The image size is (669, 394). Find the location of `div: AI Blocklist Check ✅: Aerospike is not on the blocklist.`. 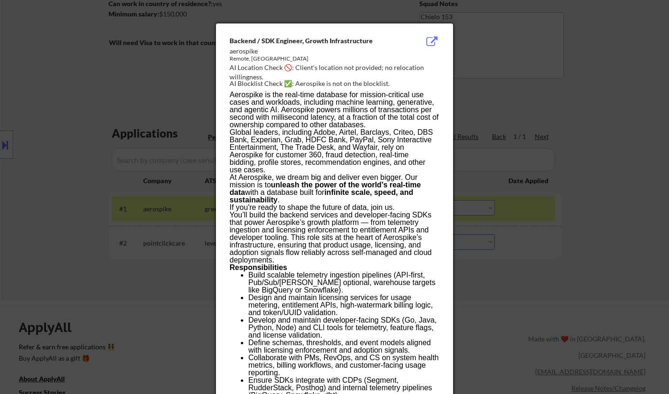

div: AI Blocklist Check ✅: Aerospike is not on the blocklist. is located at coordinates (336, 84).